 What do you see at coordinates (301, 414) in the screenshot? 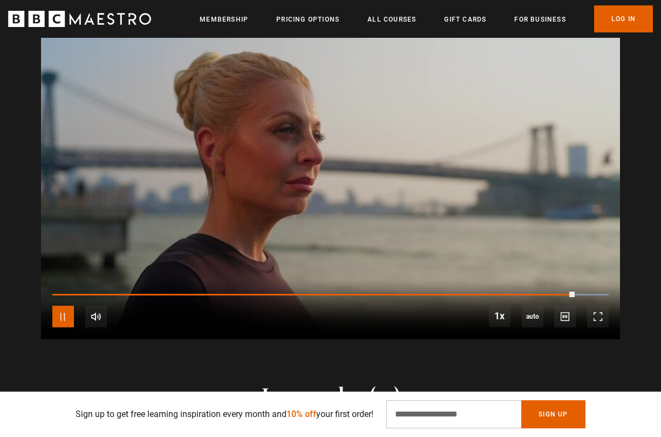
I see `span: 10% off` at bounding box center [301, 414].